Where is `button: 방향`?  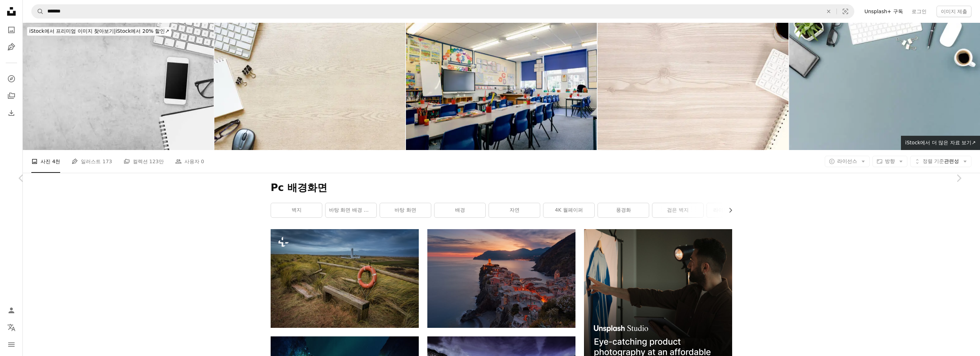
button: 방향 is located at coordinates (890, 162).